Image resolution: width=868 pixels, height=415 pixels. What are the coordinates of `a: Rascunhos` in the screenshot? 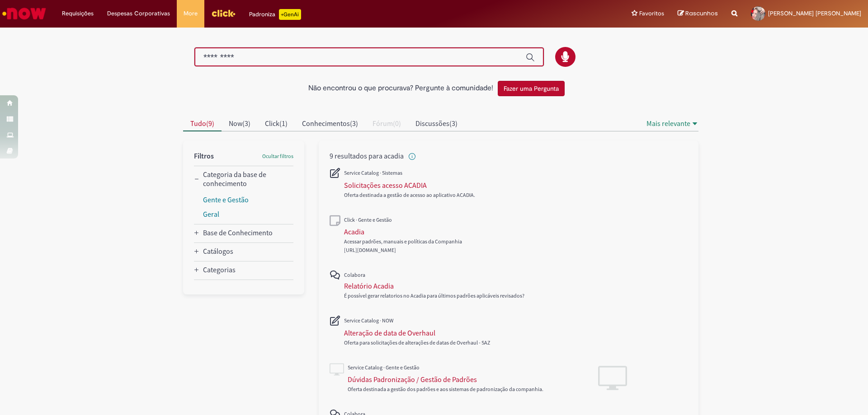 It's located at (698, 14).